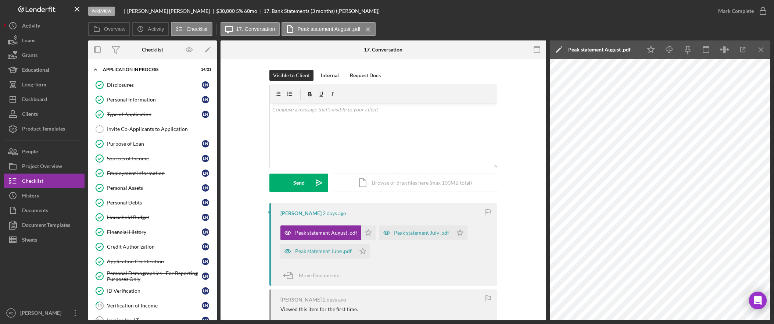  Describe the element at coordinates (30, 56) in the screenshot. I see `div: Grants` at that location.